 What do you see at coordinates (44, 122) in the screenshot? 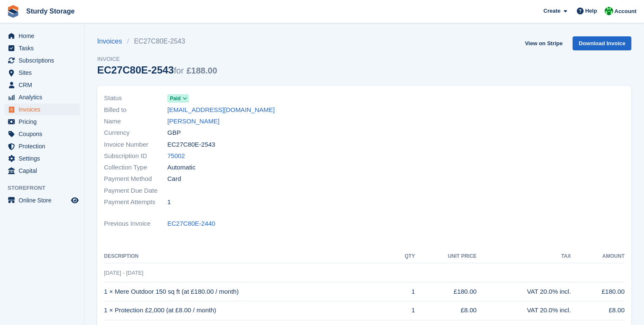
I see `span: Pricing` at bounding box center [44, 122].